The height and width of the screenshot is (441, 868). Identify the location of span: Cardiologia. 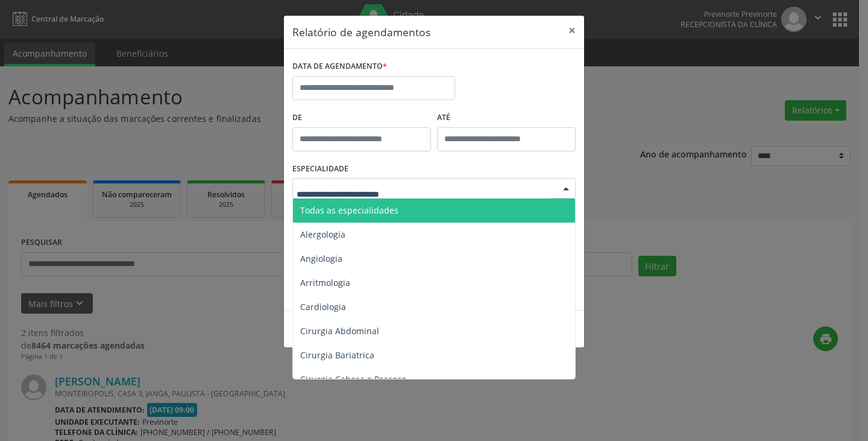
(323, 307).